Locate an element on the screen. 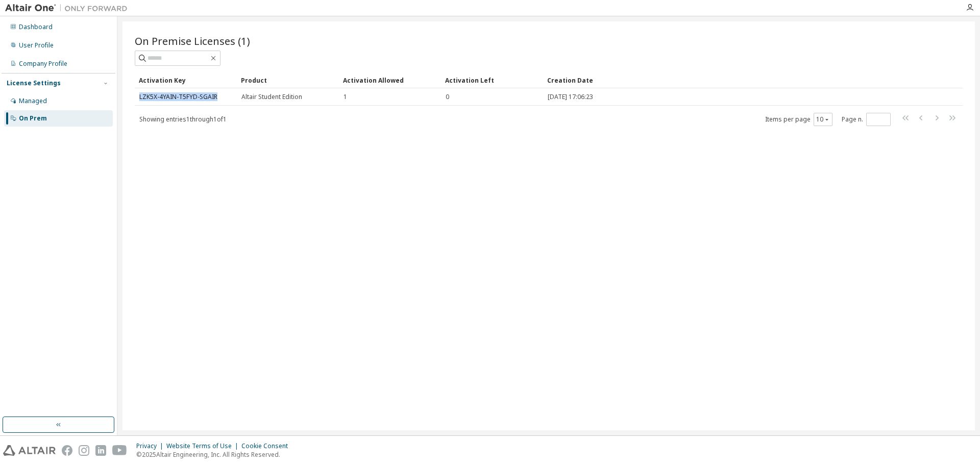 This screenshot has height=465, width=980. div: Activation Allowed is located at coordinates (390, 80).